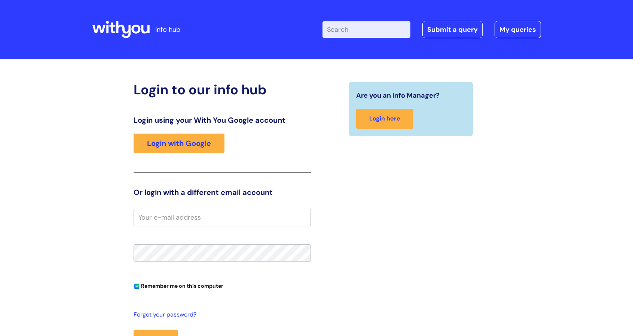 This screenshot has height=336, width=633. What do you see at coordinates (222, 89) in the screenshot?
I see `h2: Login to our info hub` at bounding box center [222, 89].